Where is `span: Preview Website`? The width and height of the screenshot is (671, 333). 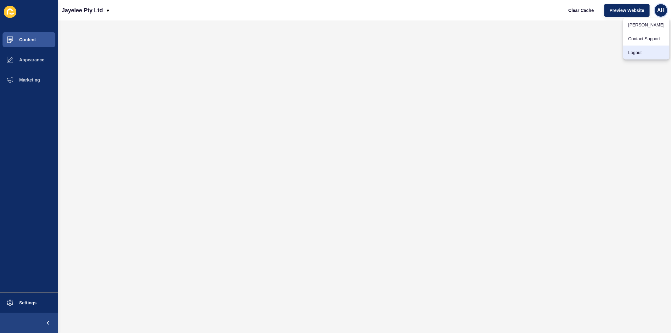
span: Preview Website is located at coordinates (627, 10).